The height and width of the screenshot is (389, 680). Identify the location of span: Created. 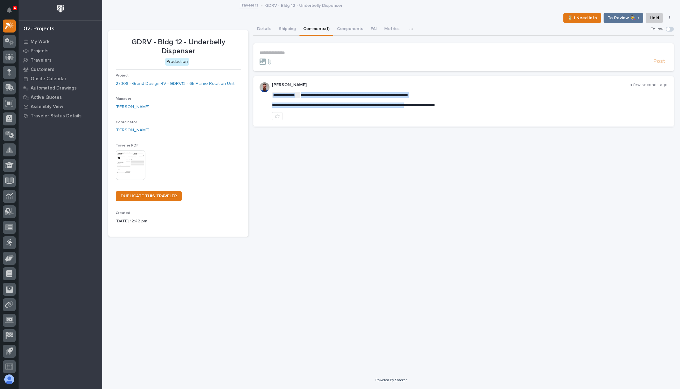
(123, 213).